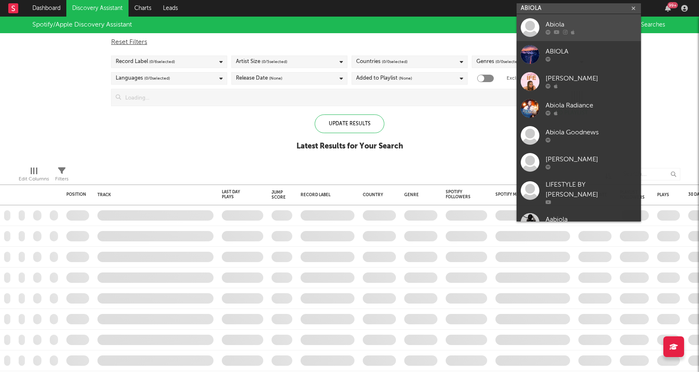  Describe the element at coordinates (663, 195) in the screenshot. I see `div: Plays` at that location.